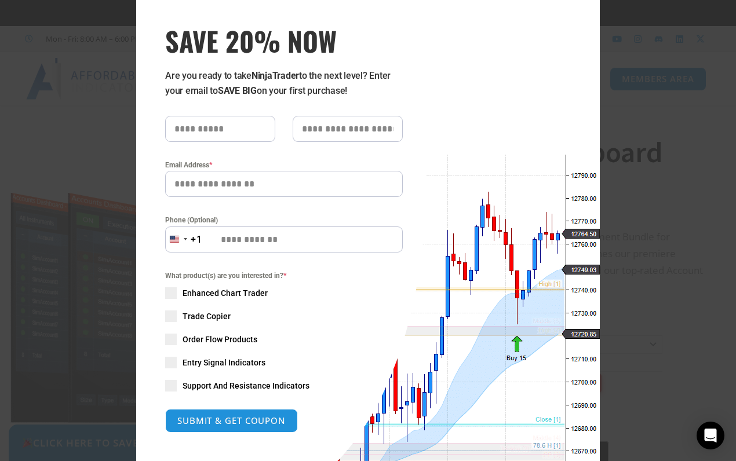 This screenshot has width=736, height=461. What do you see at coordinates (237, 90) in the screenshot?
I see `strong: SAVE BIG` at bounding box center [237, 90].